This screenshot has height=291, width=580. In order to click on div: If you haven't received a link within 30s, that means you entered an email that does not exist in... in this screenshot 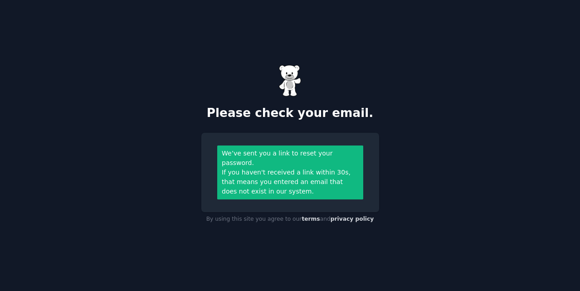, I will do `click(290, 182)`.